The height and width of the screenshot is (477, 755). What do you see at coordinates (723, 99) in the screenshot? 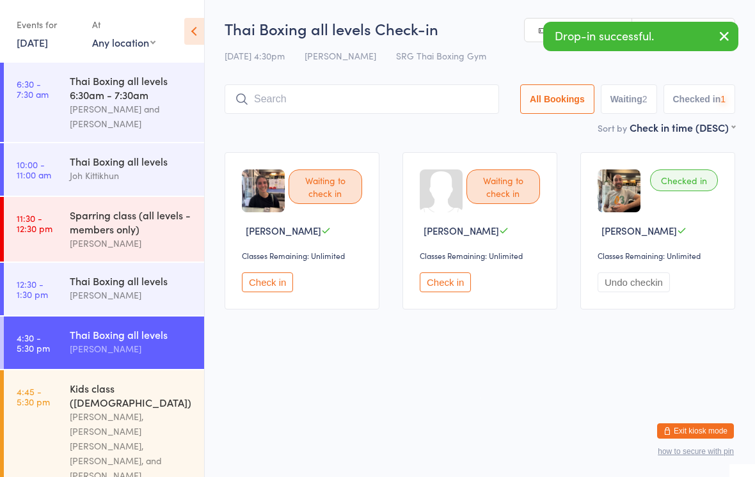
I see `div: 1` at bounding box center [723, 99].